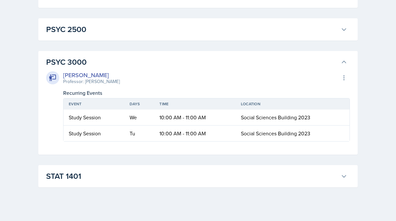 The image size is (396, 221). Describe the element at coordinates (195, 104) in the screenshot. I see `th: Time` at that location.